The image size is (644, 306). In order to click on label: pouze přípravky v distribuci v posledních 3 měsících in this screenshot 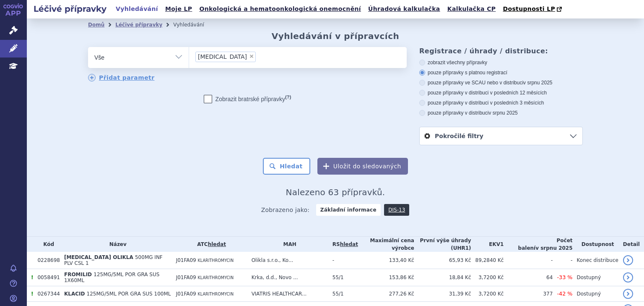, I will do `click(501, 103)`.